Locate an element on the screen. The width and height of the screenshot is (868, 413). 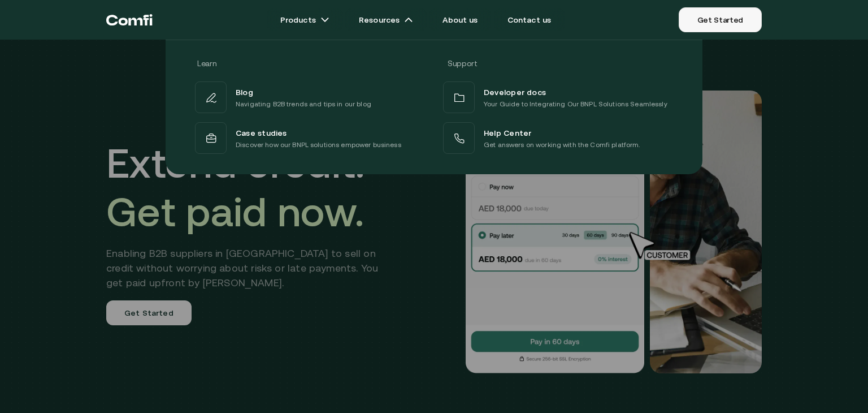
p: Your Guide to Integrating Our BNPL Solutions Seamlessly is located at coordinates (575, 104).